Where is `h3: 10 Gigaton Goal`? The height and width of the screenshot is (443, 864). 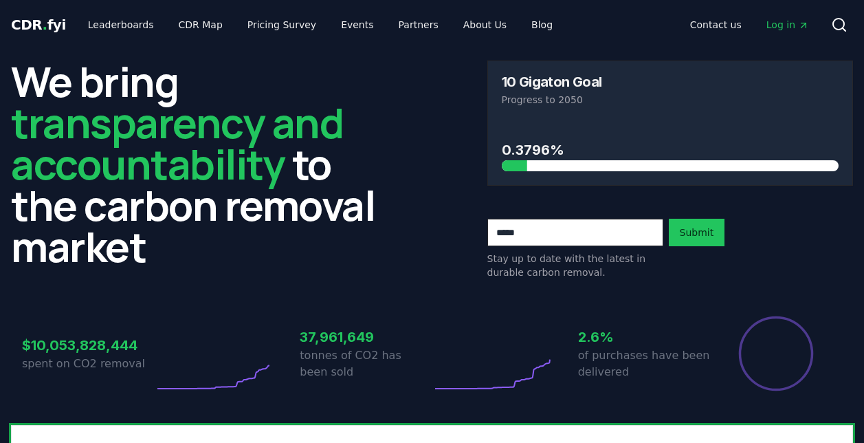 h3: 10 Gigaton Goal is located at coordinates (552, 82).